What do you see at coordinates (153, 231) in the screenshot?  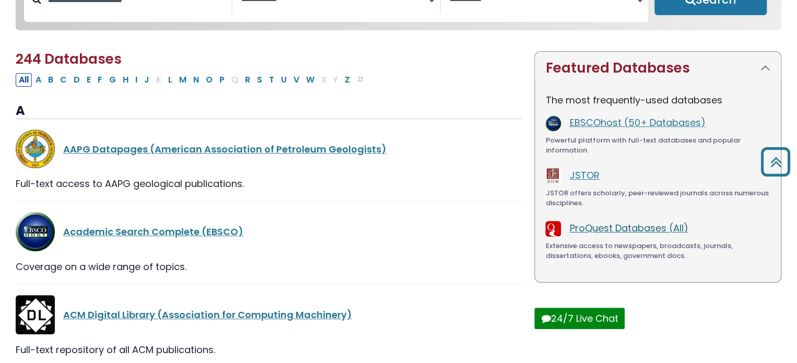 I see `a: Academic Search Complete (EBSCO)` at bounding box center [153, 231].